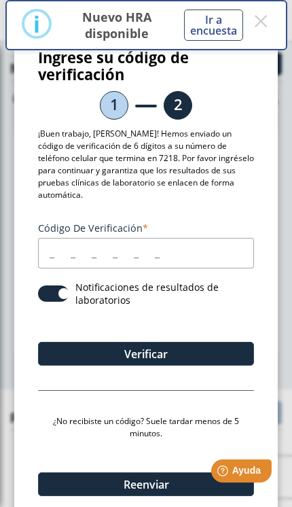  What do you see at coordinates (75, 16) in the screenshot?
I see `span: Ayuda` at bounding box center [75, 16].